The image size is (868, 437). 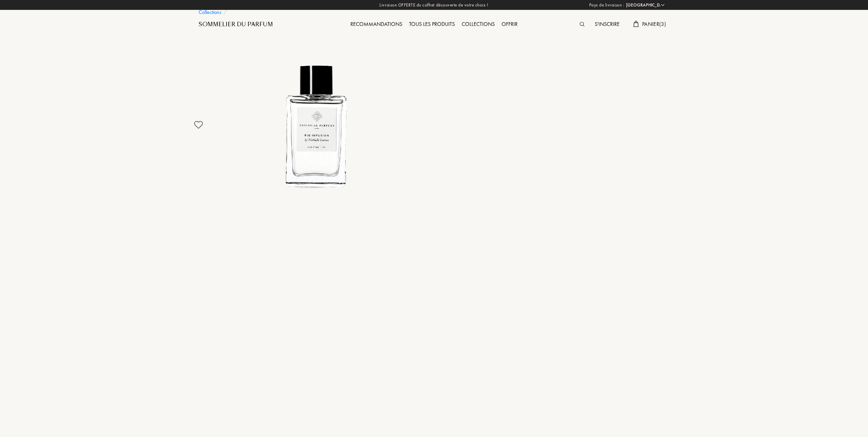 I want to click on div: Collections, so click(x=478, y=25).